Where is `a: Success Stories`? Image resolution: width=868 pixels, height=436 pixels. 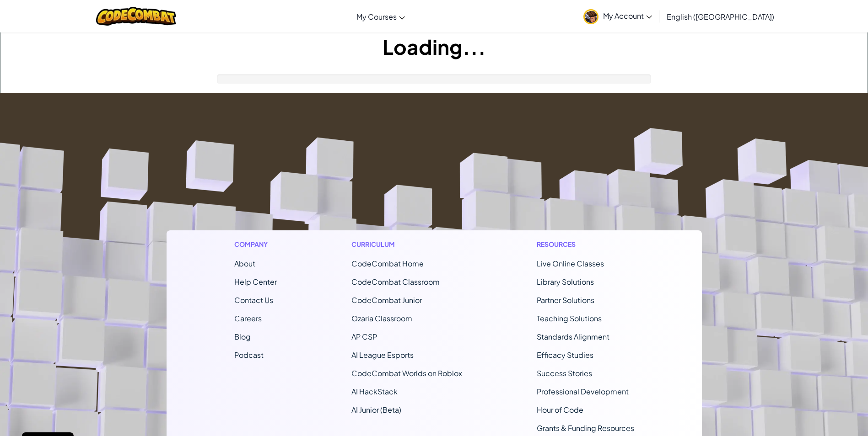
a: Success Stories is located at coordinates (564, 373).